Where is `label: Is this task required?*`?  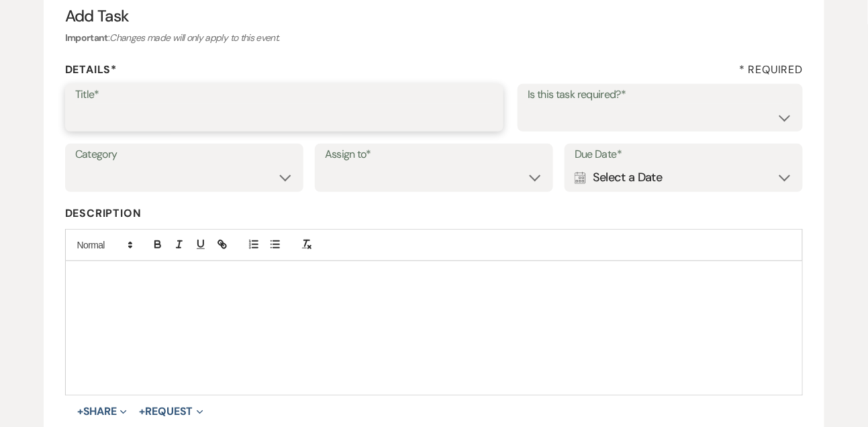
label: Is this task required?* is located at coordinates (660, 95).